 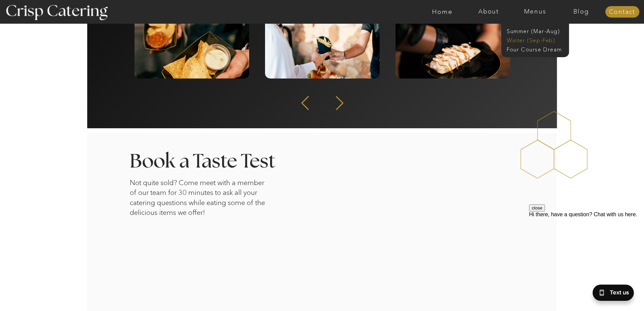 What do you see at coordinates (621, 12) in the screenshot?
I see `nav: Contact` at bounding box center [621, 12].